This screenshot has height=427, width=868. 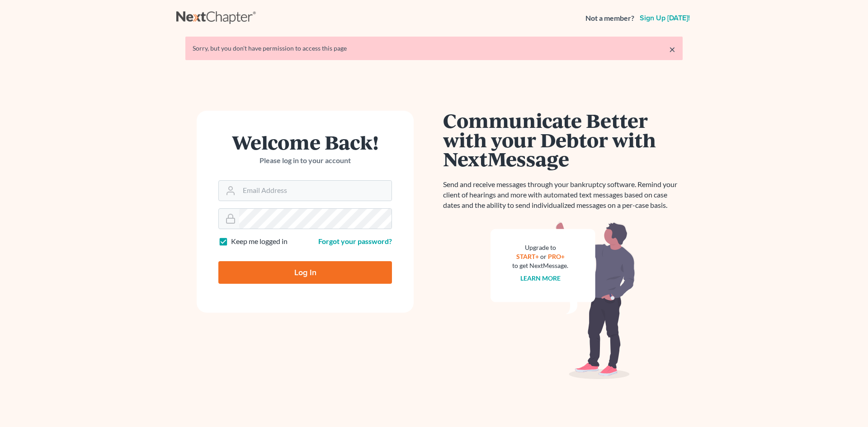 What do you see at coordinates (306, 160) in the screenshot?
I see `p: Please log in to your account` at bounding box center [306, 160].